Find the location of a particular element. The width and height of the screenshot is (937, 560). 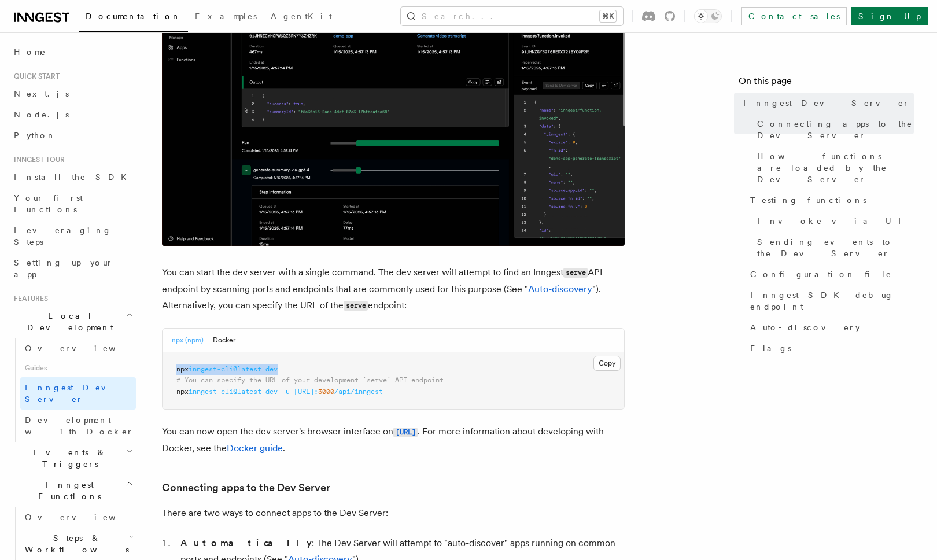

span: Development with Docker is located at coordinates (79, 426).